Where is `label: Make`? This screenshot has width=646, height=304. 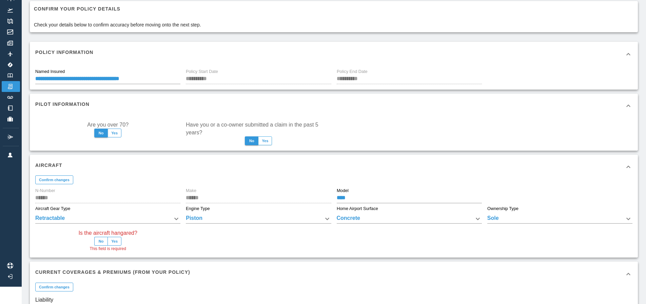
label: Make is located at coordinates (191, 191).